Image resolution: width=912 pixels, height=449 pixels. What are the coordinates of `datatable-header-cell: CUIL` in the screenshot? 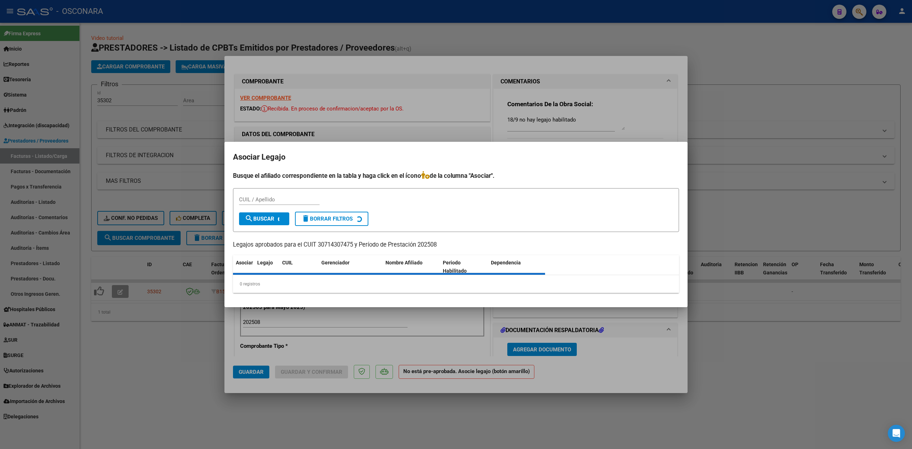 It's located at (299, 267).